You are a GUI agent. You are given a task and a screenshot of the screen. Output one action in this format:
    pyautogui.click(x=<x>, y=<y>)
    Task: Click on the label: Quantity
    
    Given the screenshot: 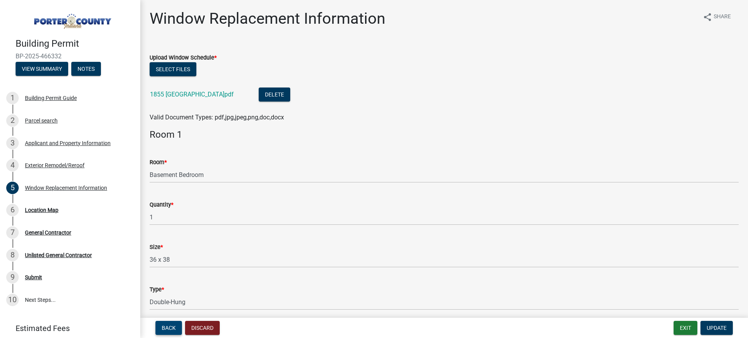 What is the action you would take?
    pyautogui.click(x=161, y=205)
    